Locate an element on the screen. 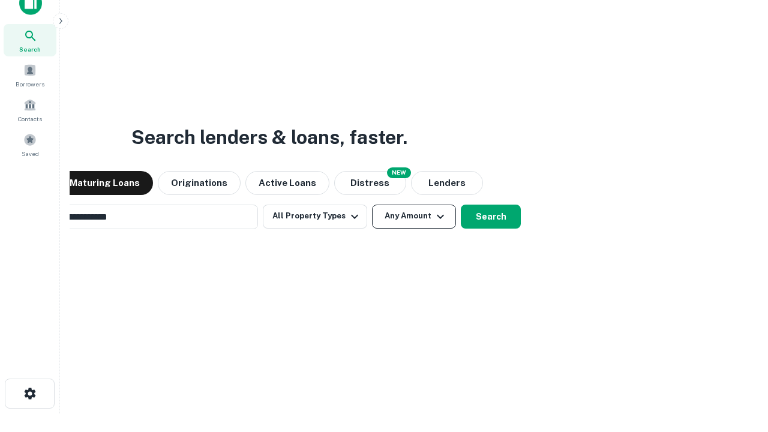  button: Search is located at coordinates (491, 217).